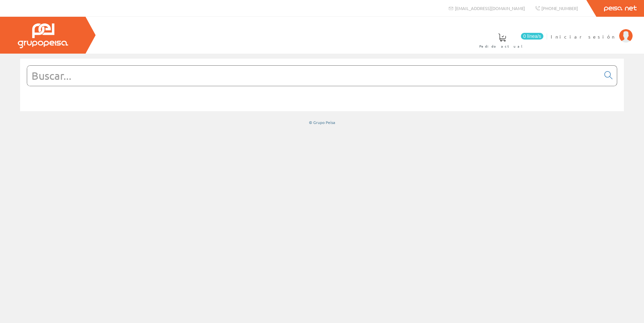  I want to click on span: Iniciar sesión, so click(583, 37).